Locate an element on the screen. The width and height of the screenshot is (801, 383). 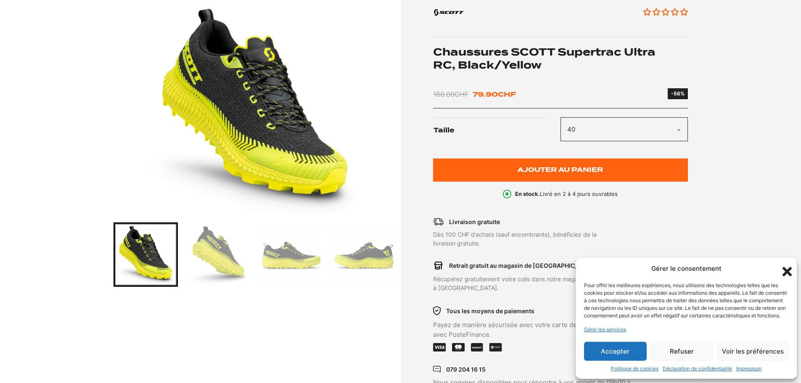
div: Gérer le consentement is located at coordinates (686, 269).